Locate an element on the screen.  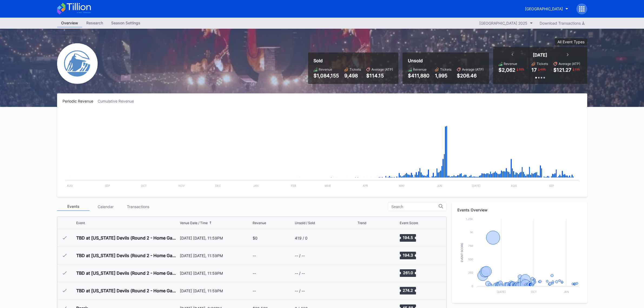
div: All Event Types is located at coordinates (571, 42).